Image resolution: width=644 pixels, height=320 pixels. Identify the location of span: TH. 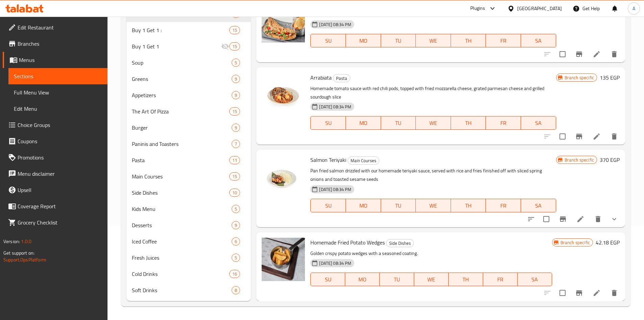
(469, 41).